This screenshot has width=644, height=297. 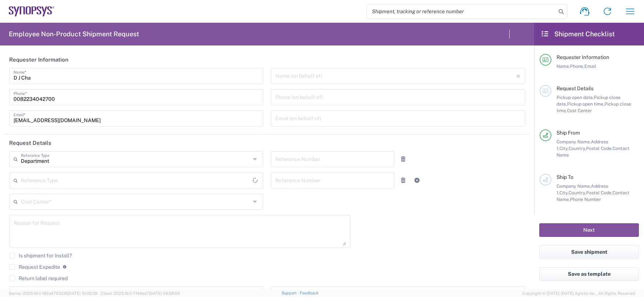 I want to click on label: Request Expedite, so click(x=35, y=267).